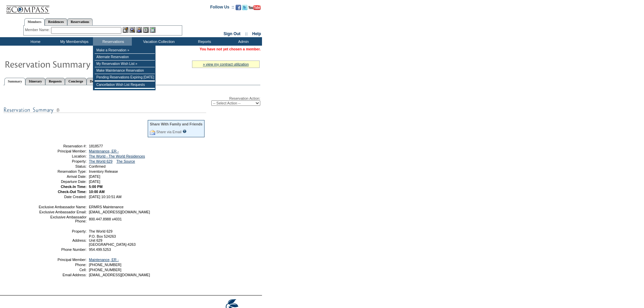 The height and width of the screenshot is (308, 644). Describe the element at coordinates (62, 212) in the screenshot. I see `td: Exclusive Ambassador Email:` at that location.